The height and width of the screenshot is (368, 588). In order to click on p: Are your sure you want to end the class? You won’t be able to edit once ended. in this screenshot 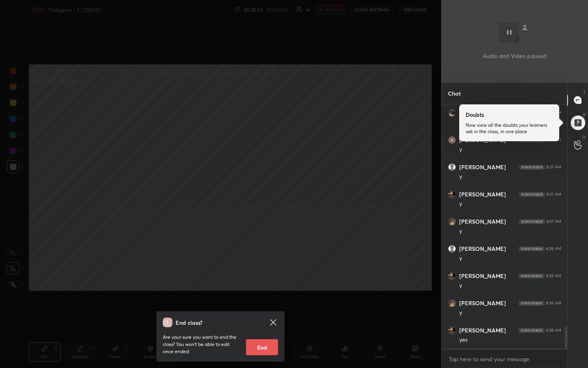, I will do `click(201, 344)`.